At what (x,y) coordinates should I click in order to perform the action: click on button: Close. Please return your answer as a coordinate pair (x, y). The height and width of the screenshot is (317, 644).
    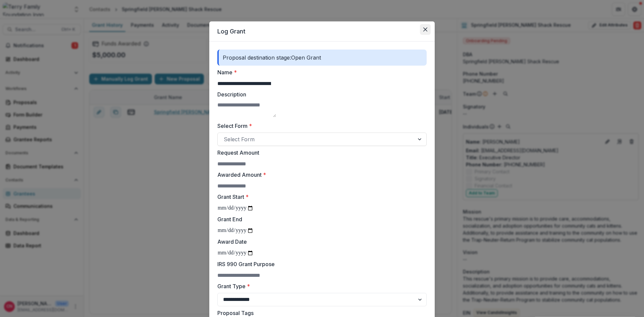
    Looking at the image, I should click on (426, 30).